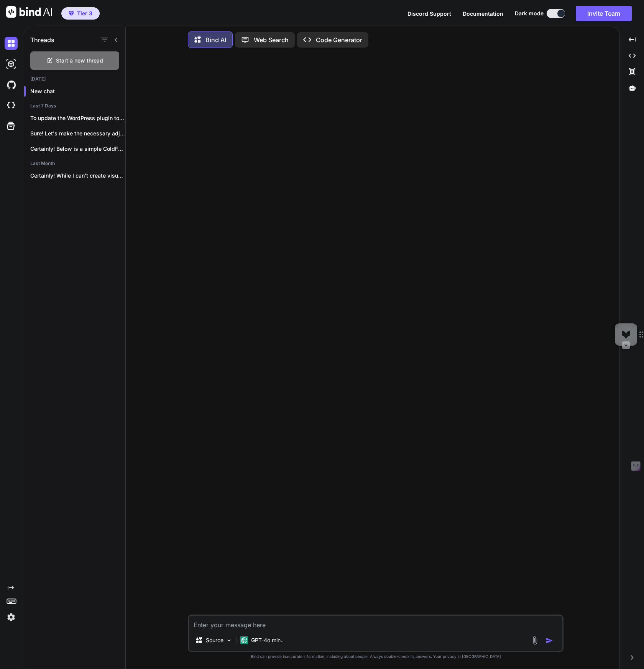  I want to click on p: Code Generator, so click(339, 40).